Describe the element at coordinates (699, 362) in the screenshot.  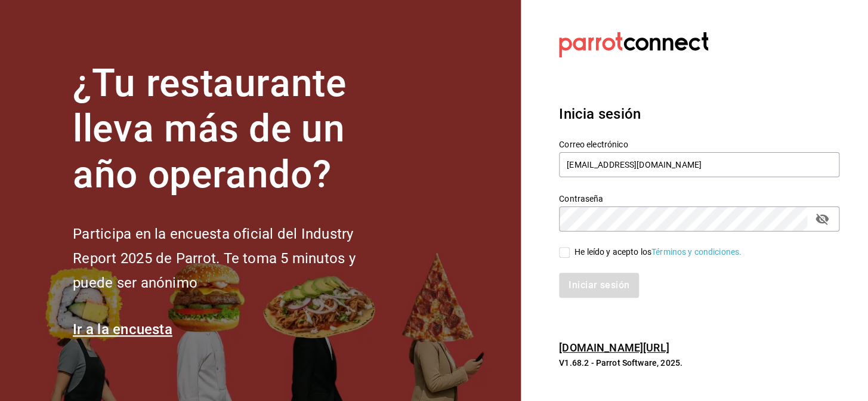
I see `p: V1.68.2 - Parrot Software, 2025.` at that location.